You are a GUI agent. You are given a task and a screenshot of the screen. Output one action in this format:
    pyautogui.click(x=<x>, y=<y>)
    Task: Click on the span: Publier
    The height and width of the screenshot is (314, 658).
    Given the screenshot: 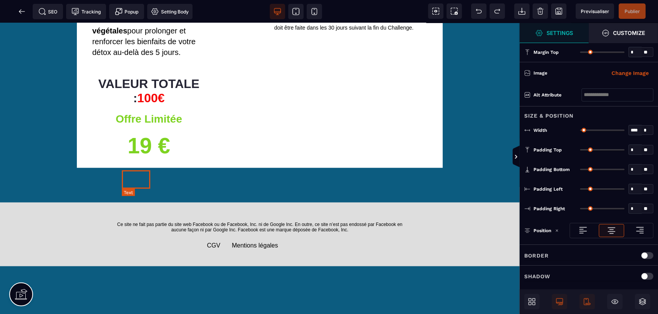 What is the action you would take?
    pyautogui.click(x=633, y=11)
    